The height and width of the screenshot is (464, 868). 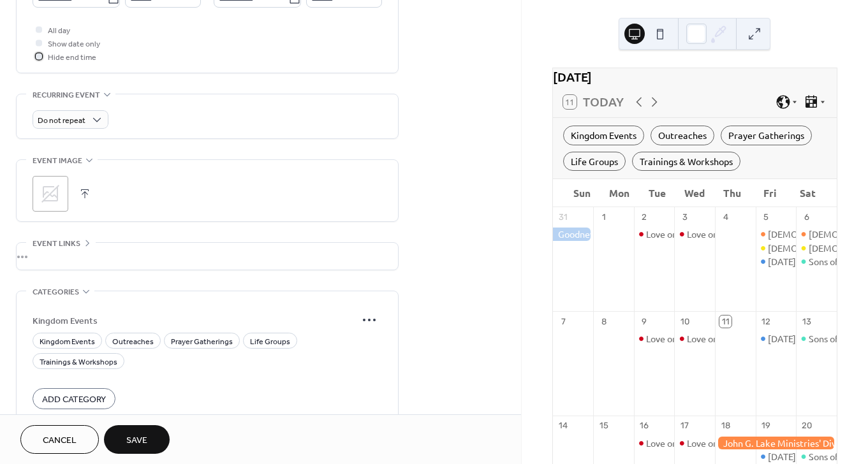 I want to click on div: 16, so click(x=644, y=426).